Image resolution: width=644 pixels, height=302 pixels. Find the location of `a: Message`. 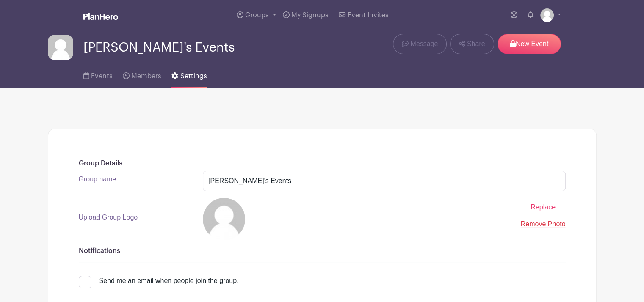

a: Message is located at coordinates (420, 44).